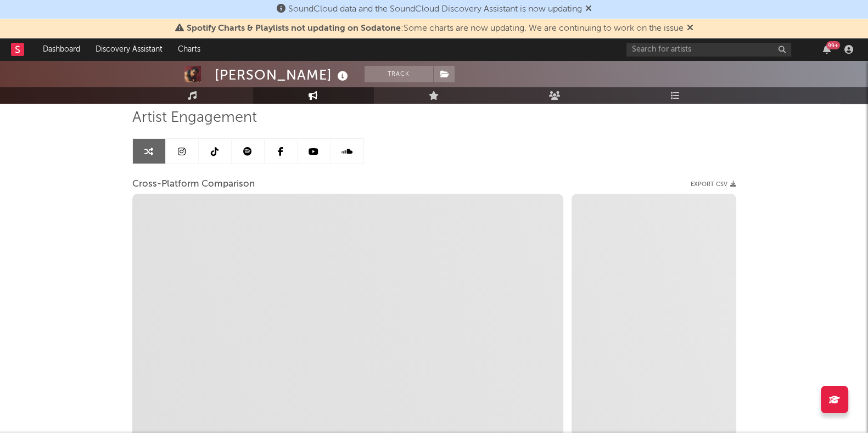 The height and width of the screenshot is (433, 868). I want to click on span: SoundCloud data and the SoundCloud Discovery Assistant is now updating, so click(434, 9).